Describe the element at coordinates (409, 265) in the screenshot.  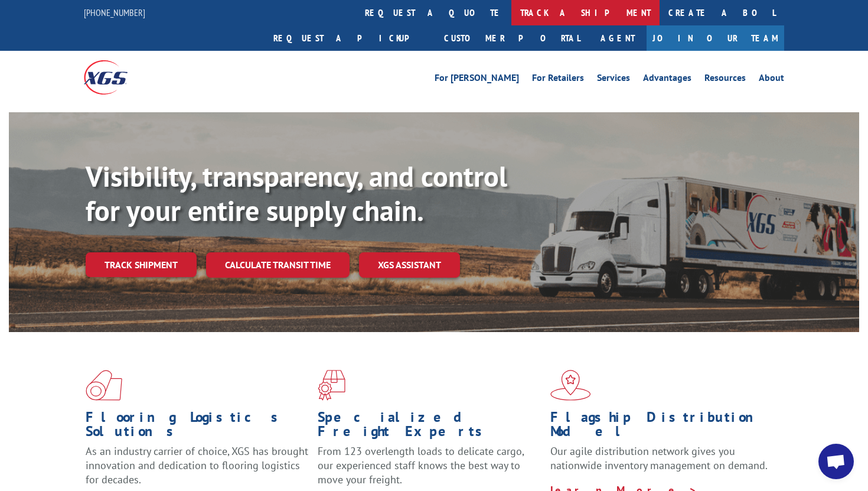
I see `a: XGS ASSISTANT` at that location.